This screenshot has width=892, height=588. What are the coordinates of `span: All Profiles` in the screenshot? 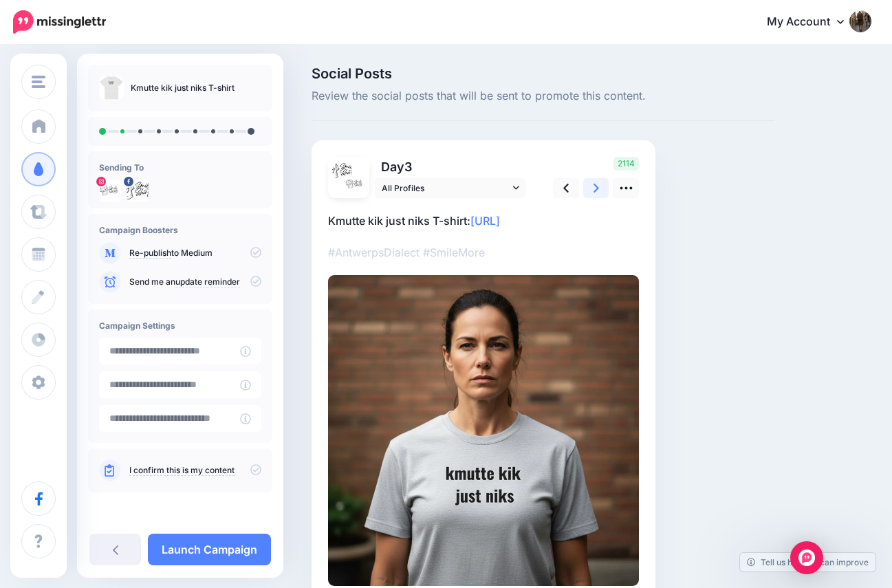 It's located at (446, 187).